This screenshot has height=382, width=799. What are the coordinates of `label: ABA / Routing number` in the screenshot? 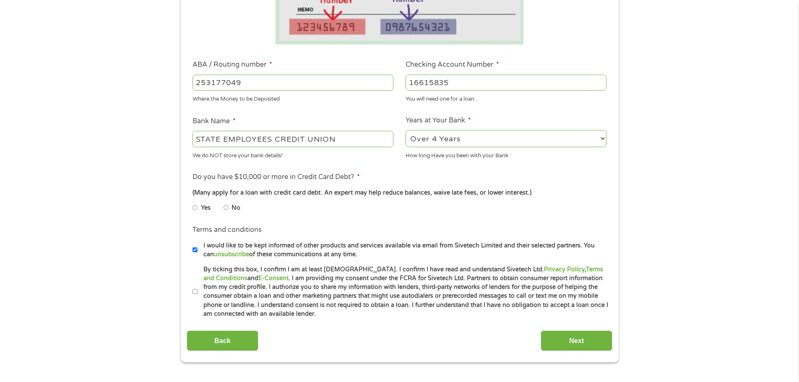 It's located at (233, 65).